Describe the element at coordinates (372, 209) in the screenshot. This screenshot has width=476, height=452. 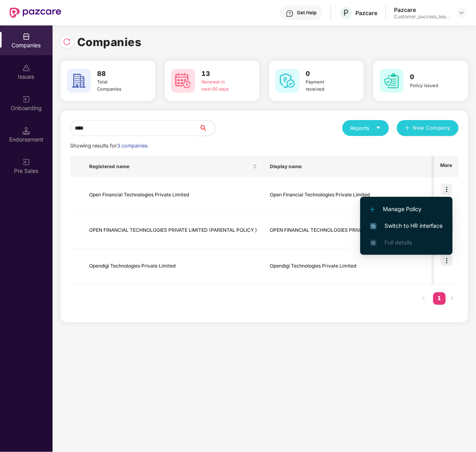
I see `img: svg+xml;base64,PHN2ZyB4bWxucz0iaHR0cDovL3d3dy53My5vcmcvMjAwMC9zdmciIHdpZHRoPSIxMi4yMDEiIGhlaWdodD...` at that location.